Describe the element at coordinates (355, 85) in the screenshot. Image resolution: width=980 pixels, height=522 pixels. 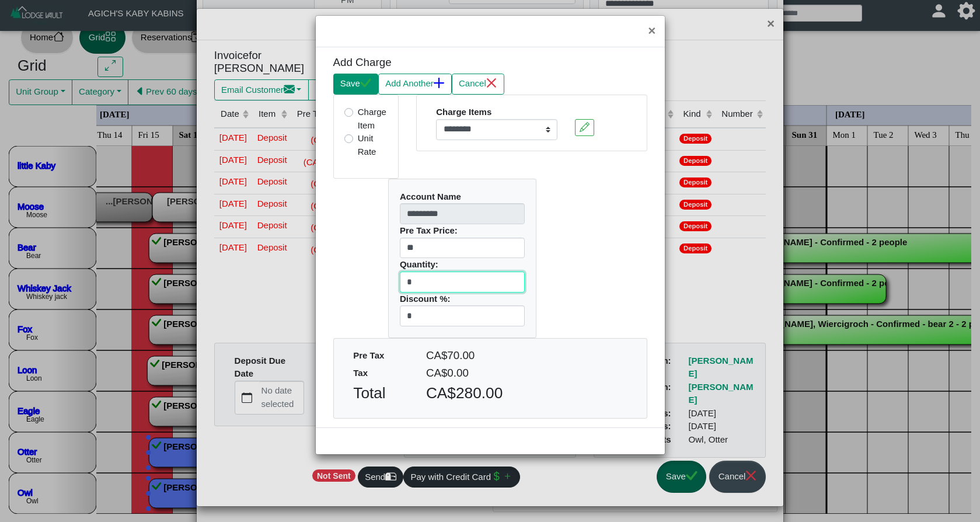
I see `button: Savecheck` at that location.